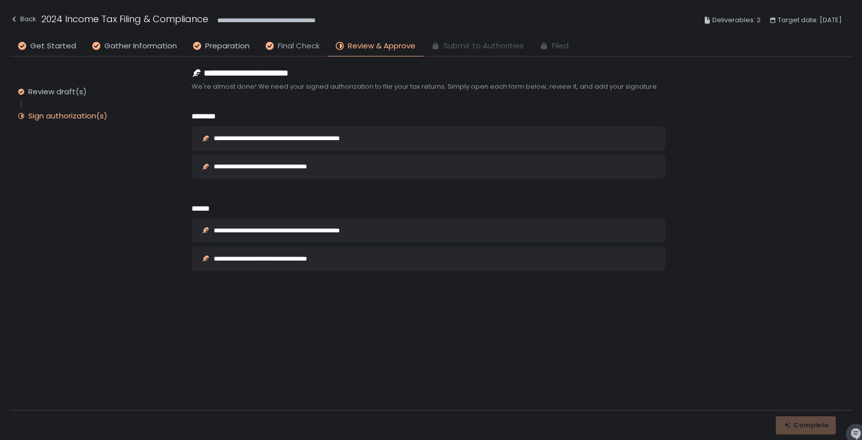 The height and width of the screenshot is (440, 862). I want to click on h1: 2024 Income Tax Filing & Compliance, so click(124, 19).